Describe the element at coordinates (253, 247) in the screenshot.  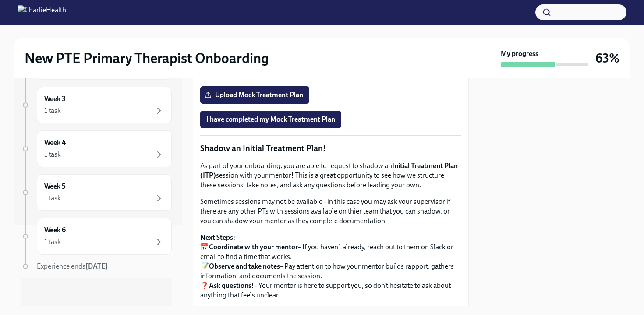
I see `strong: Coordinate with your mentor` at that location.